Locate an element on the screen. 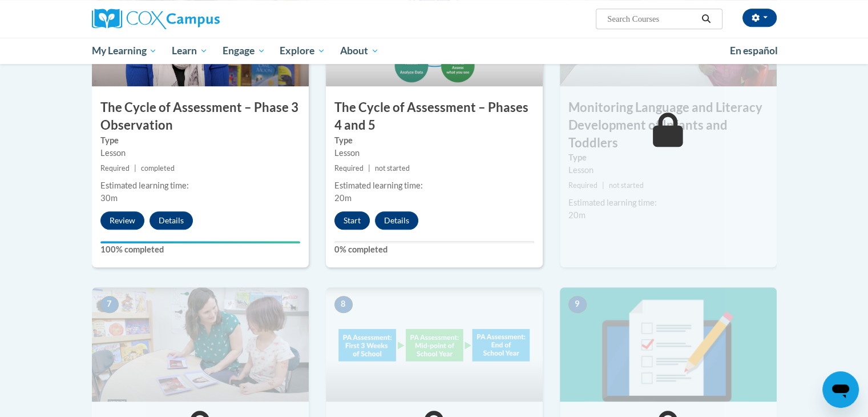 The width and height of the screenshot is (868, 417). a: My Learning is located at coordinates (124, 51).